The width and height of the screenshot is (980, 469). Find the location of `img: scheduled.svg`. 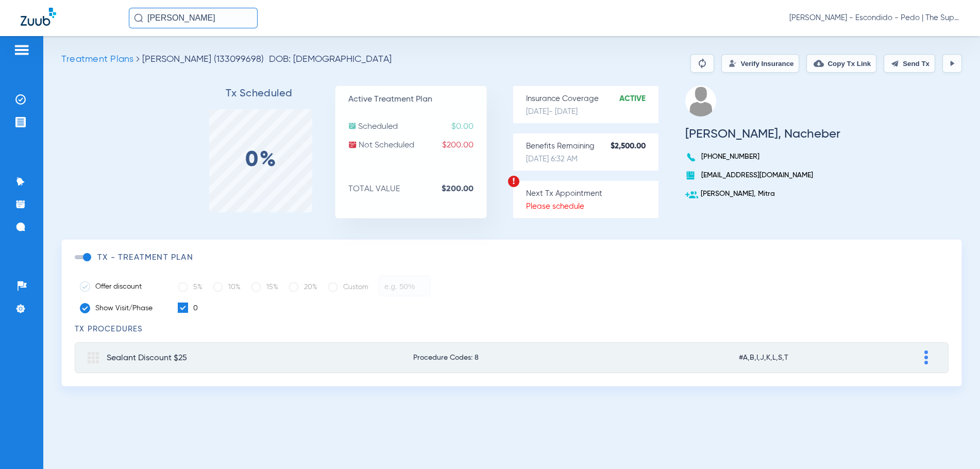

img: scheduled.svg is located at coordinates (352, 125).